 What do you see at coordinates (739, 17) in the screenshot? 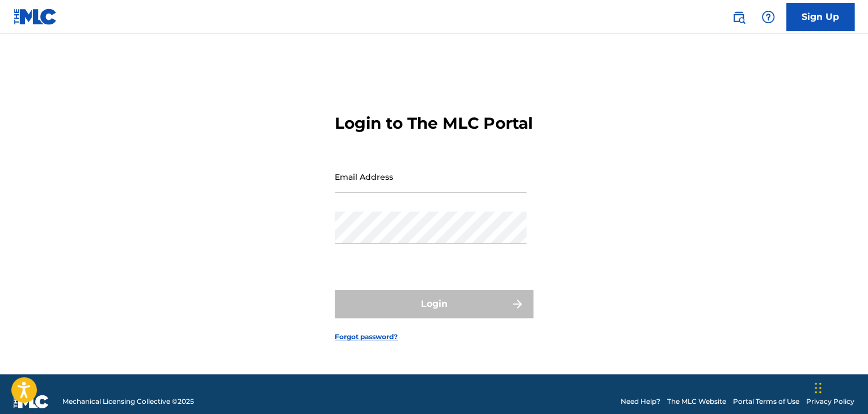
I see `a: Public Search` at bounding box center [739, 17].